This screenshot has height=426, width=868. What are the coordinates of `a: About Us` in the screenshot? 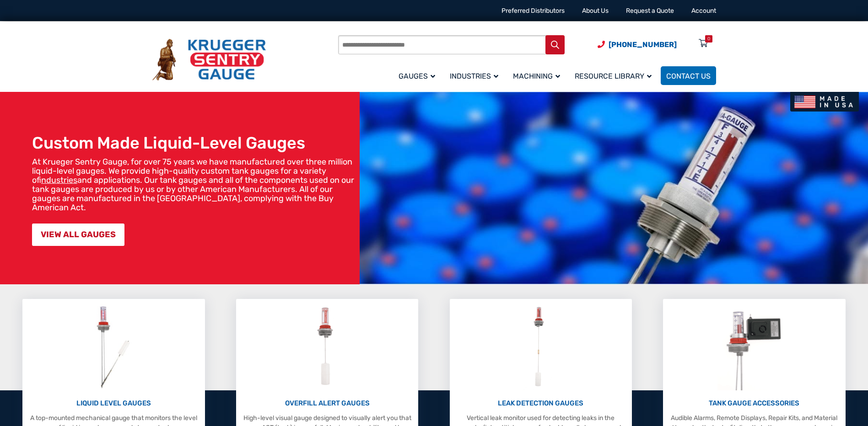 It's located at (595, 11).